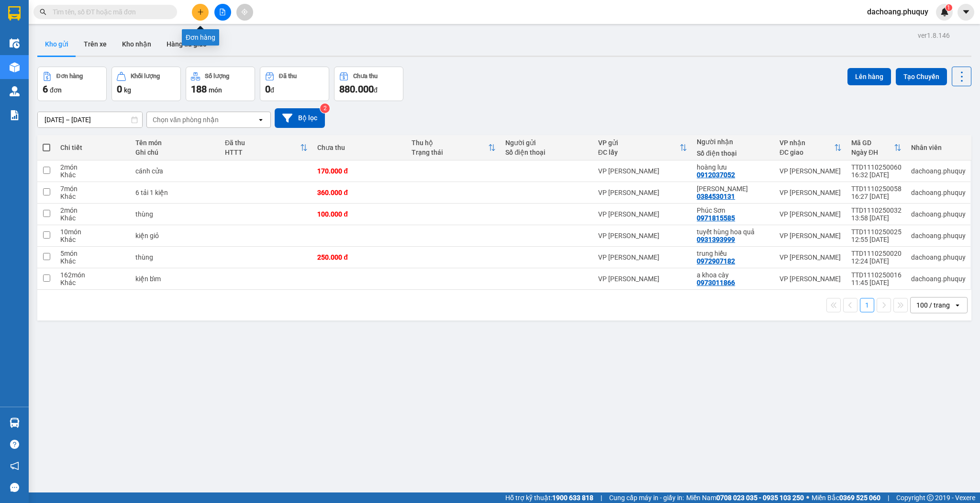 This screenshot has height=503, width=980. Describe the element at coordinates (760, 498) in the screenshot. I see `strong: 0708 023 035 - 0935 103 250` at that location.